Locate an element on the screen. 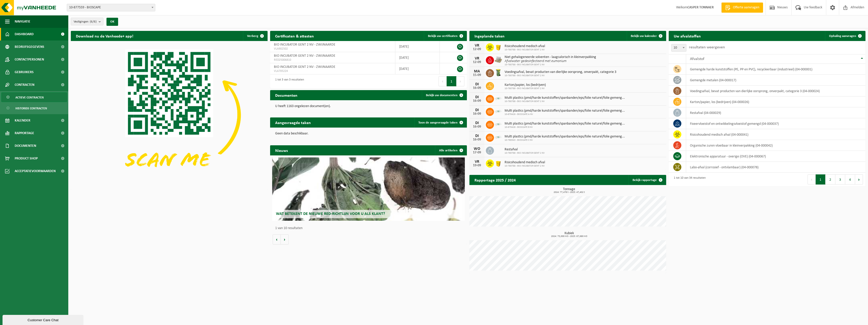 The image size is (868, 325). h2: Documenten is located at coordinates (286, 95).